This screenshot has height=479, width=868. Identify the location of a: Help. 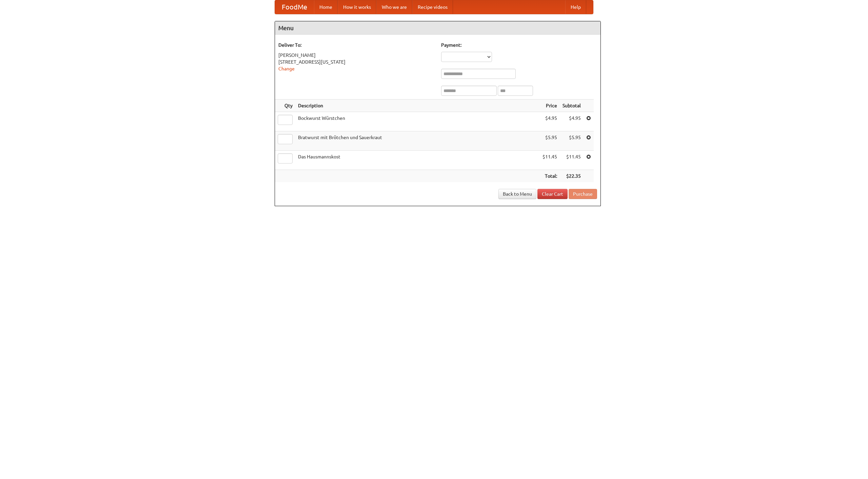
(576, 7).